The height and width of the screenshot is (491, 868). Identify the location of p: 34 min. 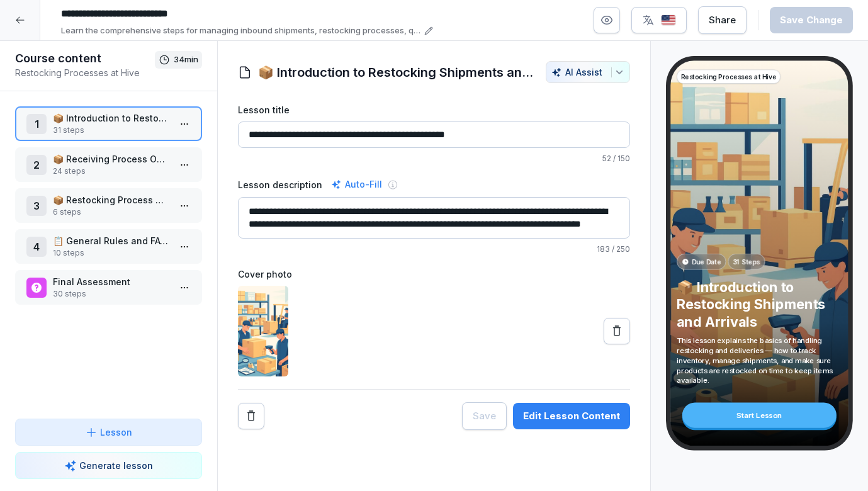
(186, 60).